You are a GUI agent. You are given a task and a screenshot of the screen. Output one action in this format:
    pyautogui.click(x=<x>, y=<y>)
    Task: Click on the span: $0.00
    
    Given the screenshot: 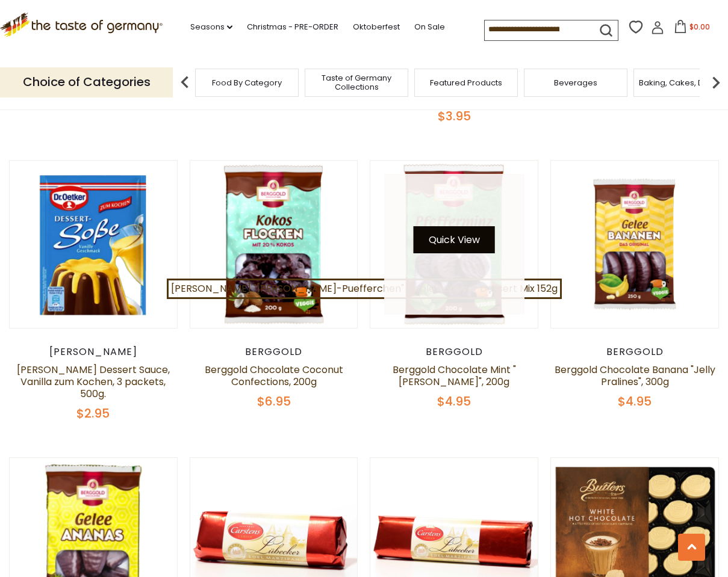 What is the action you would take?
    pyautogui.click(x=700, y=27)
    